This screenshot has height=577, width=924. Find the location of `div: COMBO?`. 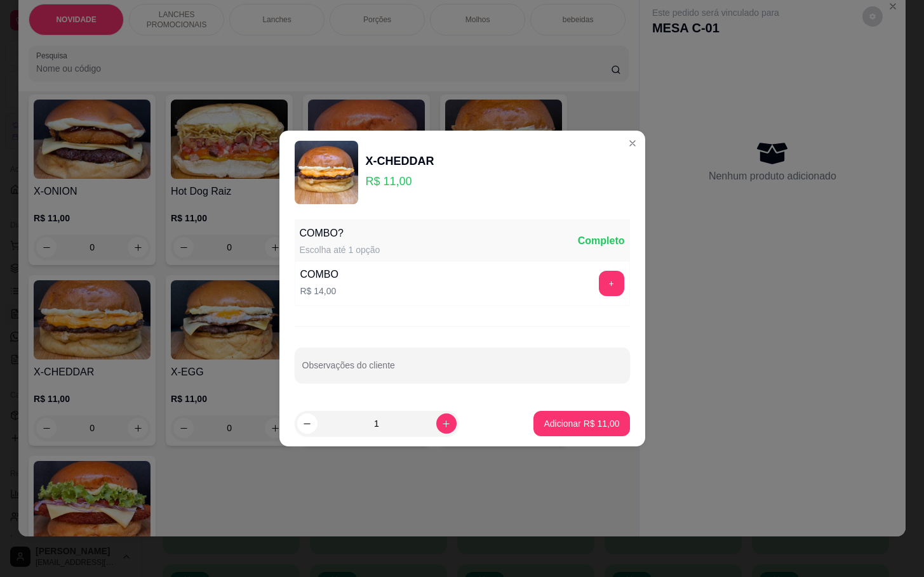

div: COMBO? is located at coordinates (340, 233).